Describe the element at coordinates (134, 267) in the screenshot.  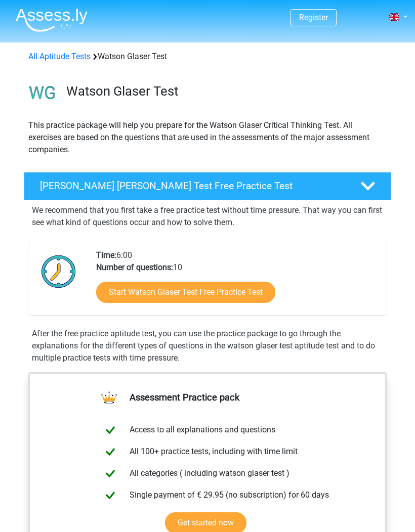
I see `b: Number of questions:` at that location.